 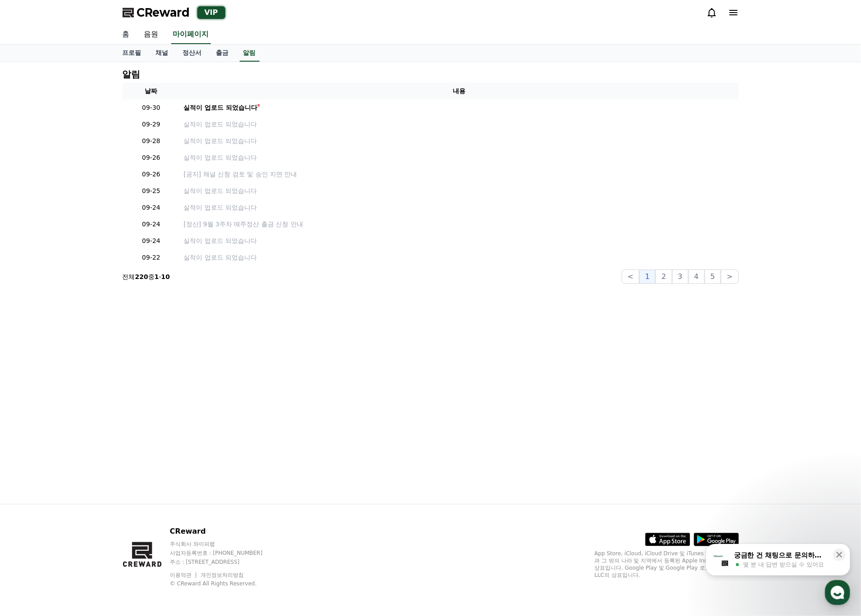 I want to click on a: 채널, so click(x=162, y=53).